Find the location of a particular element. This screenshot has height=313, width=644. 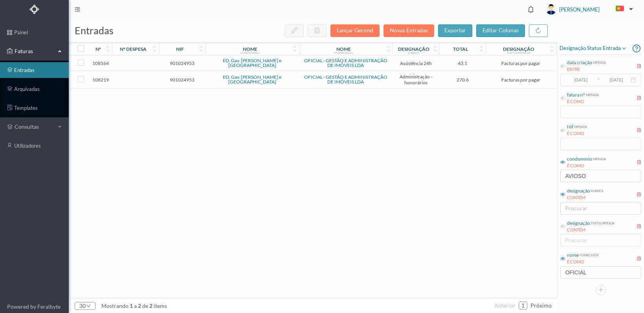

div: nº is located at coordinates (98, 49).